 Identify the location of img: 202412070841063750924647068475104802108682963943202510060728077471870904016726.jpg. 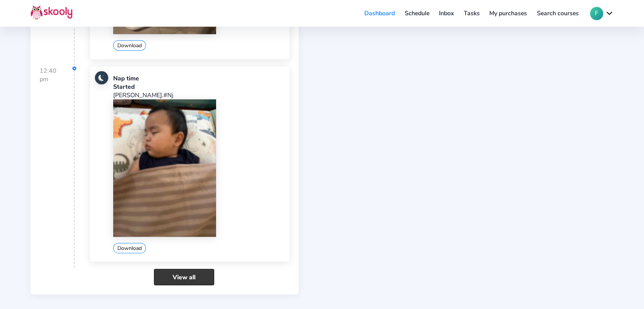
(165, 168).